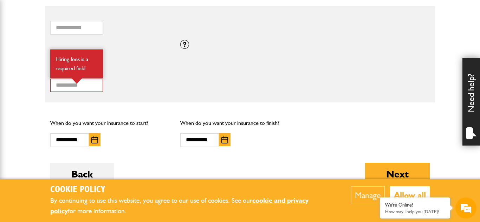 The height and width of the screenshot is (222, 480). I want to click on button: Back, so click(82, 174).